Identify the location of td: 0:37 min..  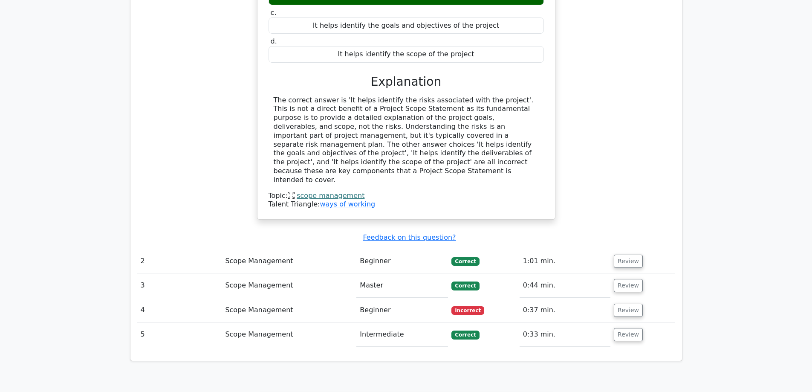
(565, 310).